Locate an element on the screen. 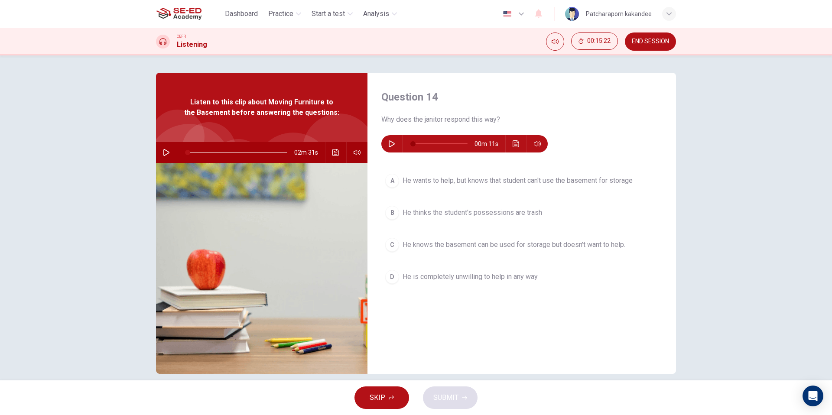 The image size is (832, 415). span: Start a test is located at coordinates (328, 14).